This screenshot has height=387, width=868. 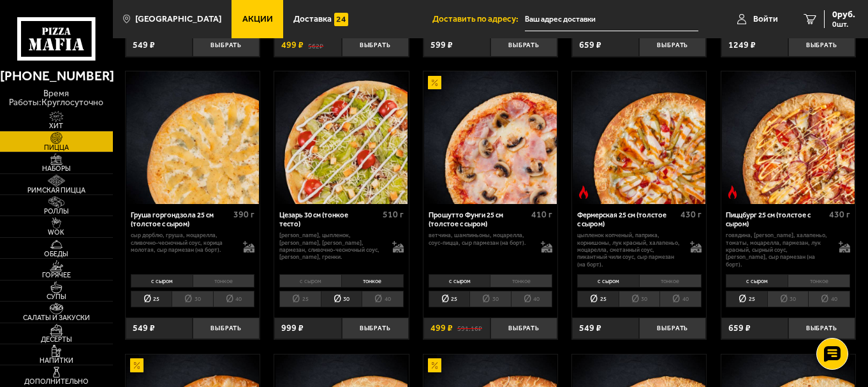 I want to click on span: Доставка, so click(x=312, y=19).